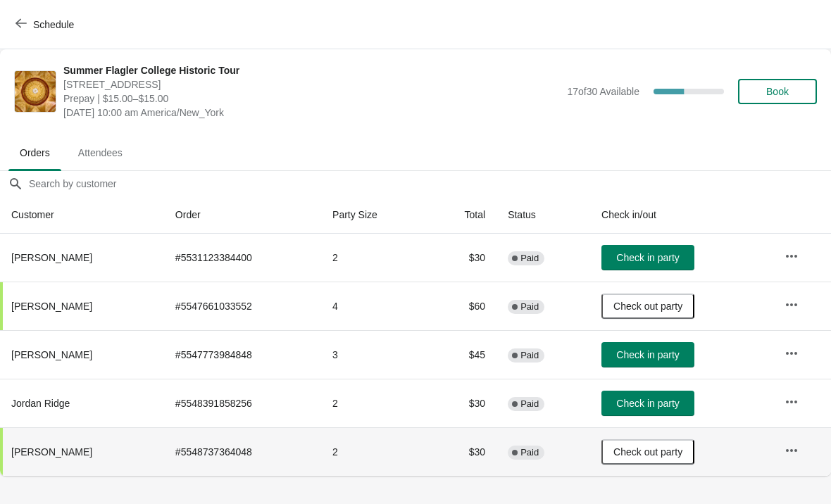 This screenshot has width=831, height=504. What do you see at coordinates (462, 215) in the screenshot?
I see `th: Total` at bounding box center [462, 215].